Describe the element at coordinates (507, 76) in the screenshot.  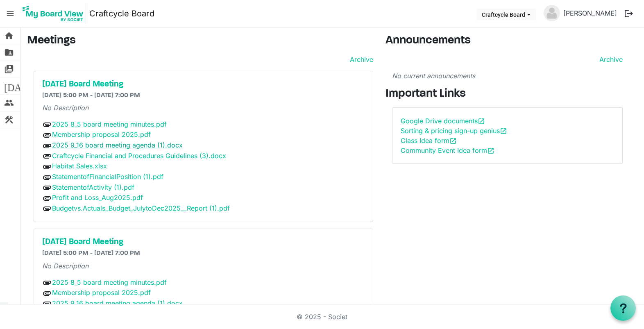
I see `p: No current announcements` at that location.